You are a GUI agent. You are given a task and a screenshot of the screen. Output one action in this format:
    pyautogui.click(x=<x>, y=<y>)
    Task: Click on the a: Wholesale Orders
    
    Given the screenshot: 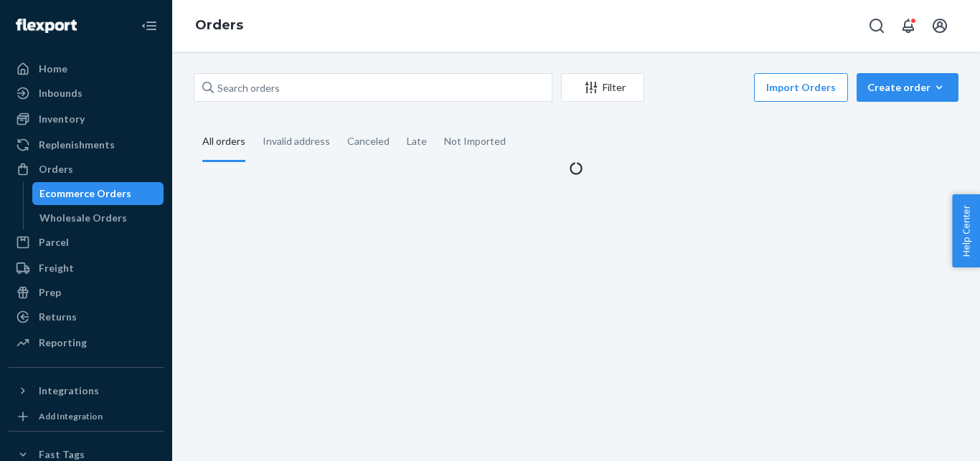 What is the action you would take?
    pyautogui.click(x=98, y=218)
    